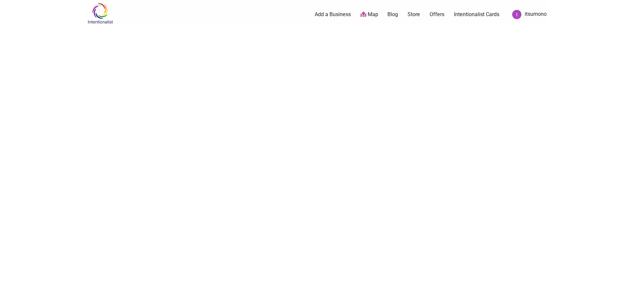 Image resolution: width=632 pixels, height=300 pixels. What do you see at coordinates (393, 14) in the screenshot?
I see `a: Blog` at bounding box center [393, 14].